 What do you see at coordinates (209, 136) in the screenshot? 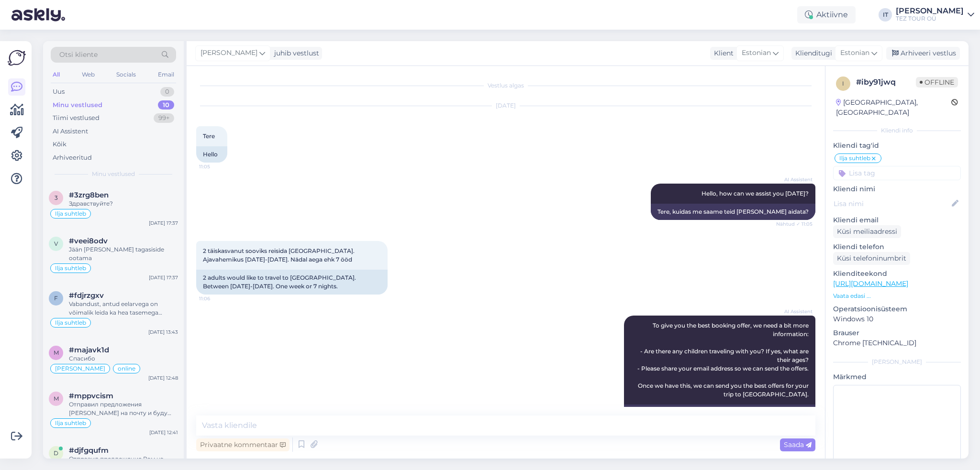
I see `span: Tere` at bounding box center [209, 136].